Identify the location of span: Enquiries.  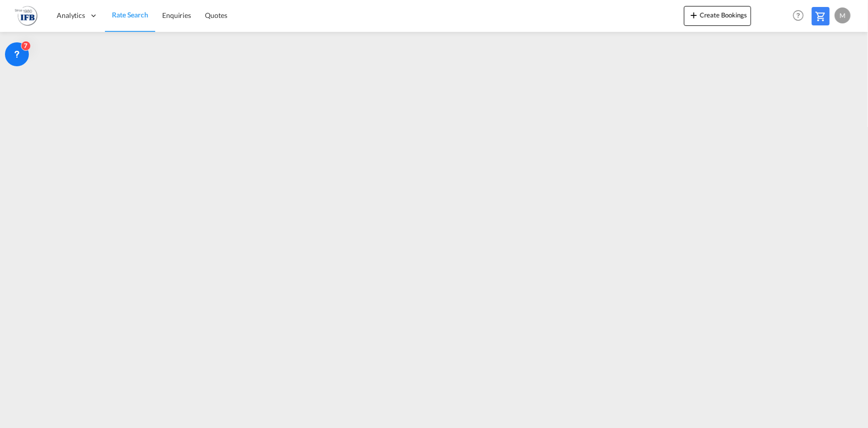
(177, 15).